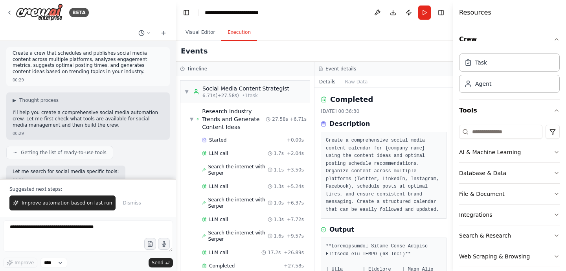 Image resolution: width=566 pixels, height=271 pixels. Describe the element at coordinates (234, 119) in the screenshot. I see `div: Research Industry Trends and Generate Content Ideas` at that location.